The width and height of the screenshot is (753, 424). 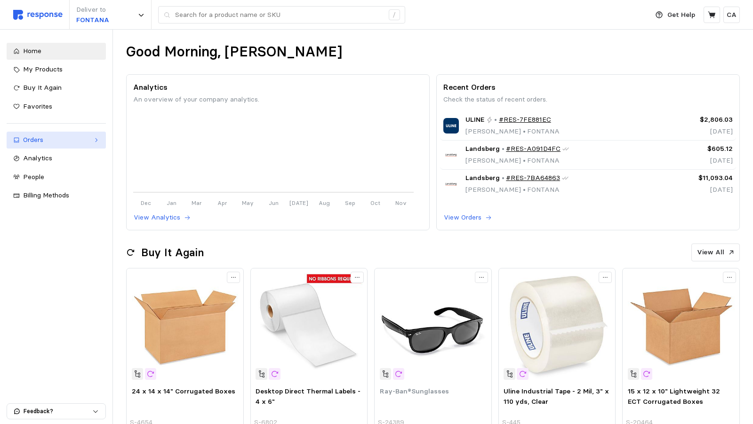 What do you see at coordinates (475, 120) in the screenshot?
I see `span: ULINE` at bounding box center [475, 120].